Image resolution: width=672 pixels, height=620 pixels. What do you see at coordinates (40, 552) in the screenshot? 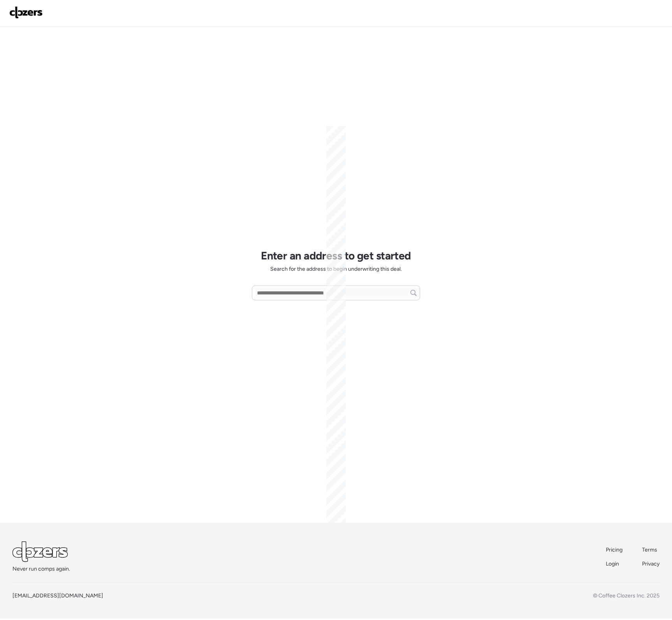
I see `img: Logo Light` at bounding box center [40, 552].